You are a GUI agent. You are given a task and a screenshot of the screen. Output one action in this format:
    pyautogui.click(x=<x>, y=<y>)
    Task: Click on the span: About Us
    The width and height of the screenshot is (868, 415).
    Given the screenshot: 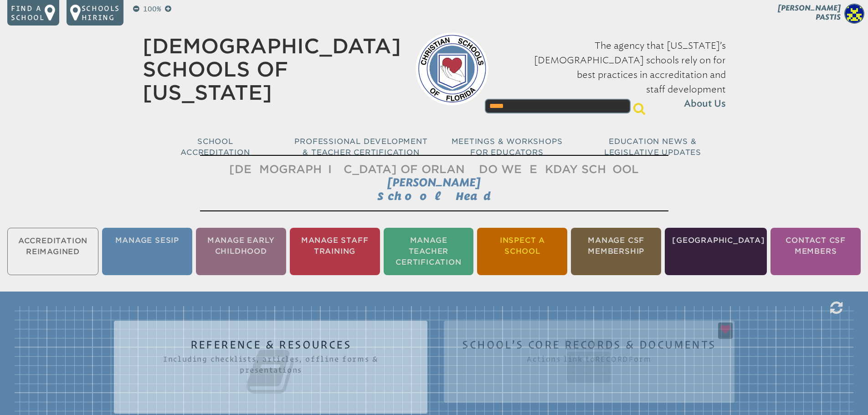 What is the action you would take?
    pyautogui.click(x=705, y=104)
    